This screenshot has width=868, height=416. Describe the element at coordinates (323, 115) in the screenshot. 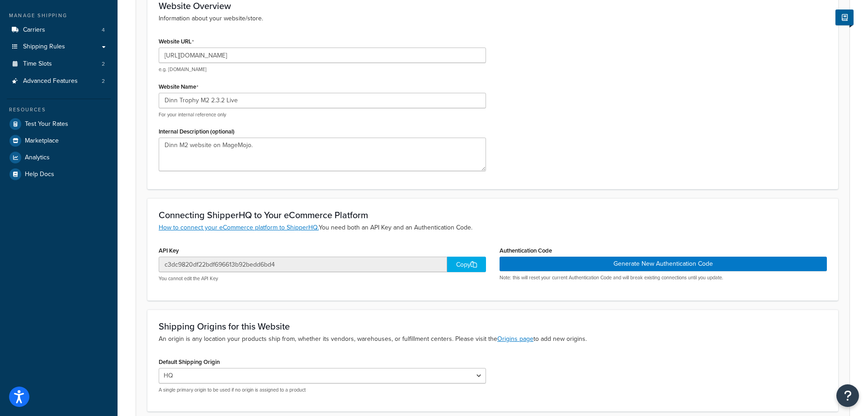

I see `p: For your internal reference only` at that location.